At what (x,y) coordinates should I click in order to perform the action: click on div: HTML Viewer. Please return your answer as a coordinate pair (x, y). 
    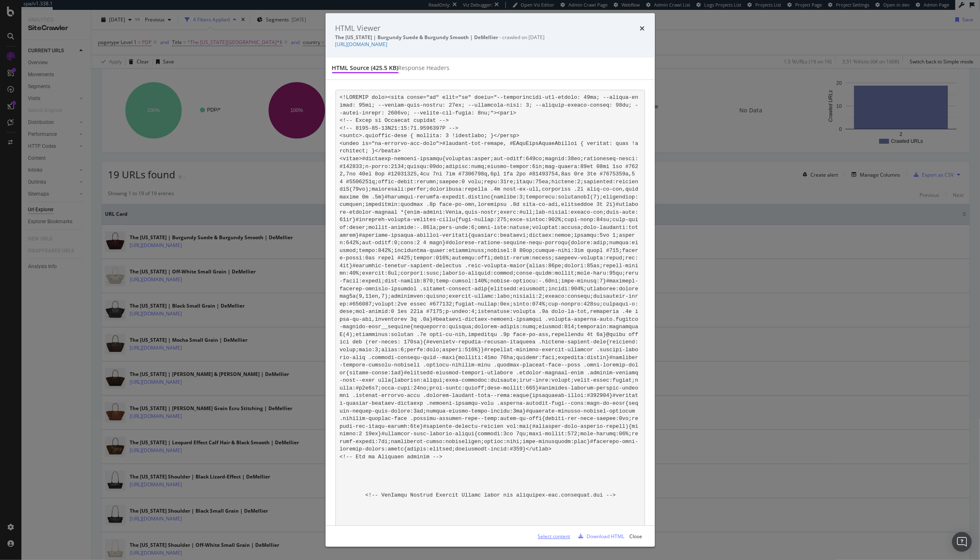
    Looking at the image, I should click on (358, 29).